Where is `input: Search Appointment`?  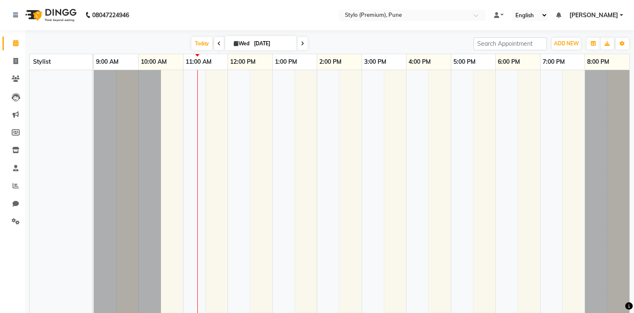 input: Search Appointment is located at coordinates (510, 44).